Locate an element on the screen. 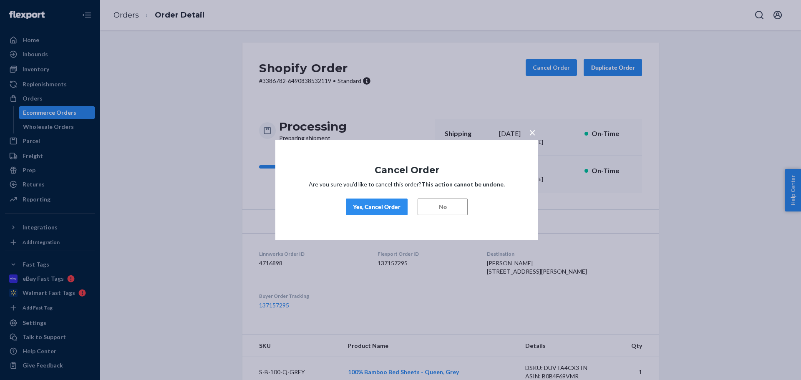  strong: This action cannot be undone. is located at coordinates (463, 184).